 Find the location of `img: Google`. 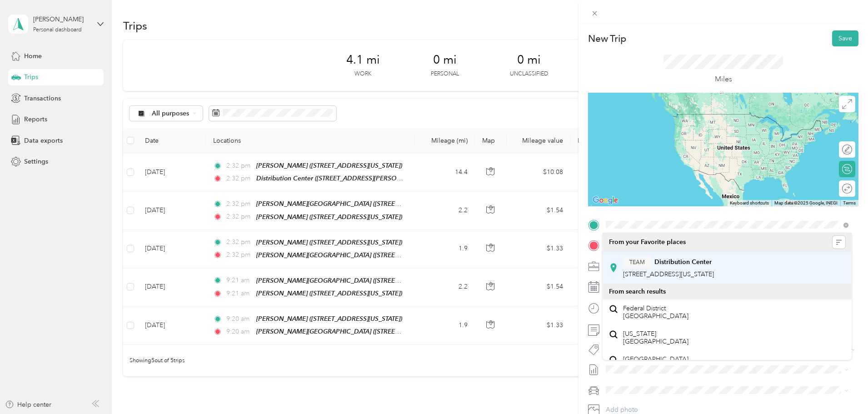

img: Google is located at coordinates (606, 200).